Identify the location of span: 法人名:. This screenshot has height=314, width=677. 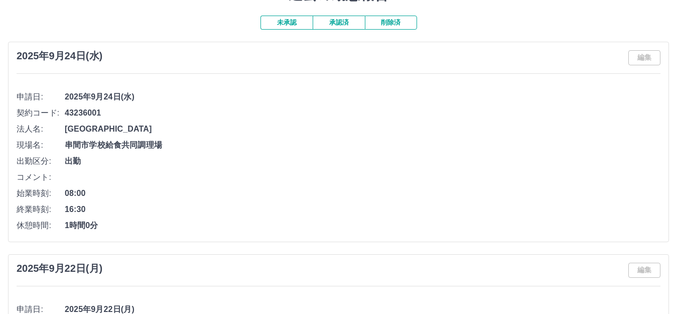
(41, 129).